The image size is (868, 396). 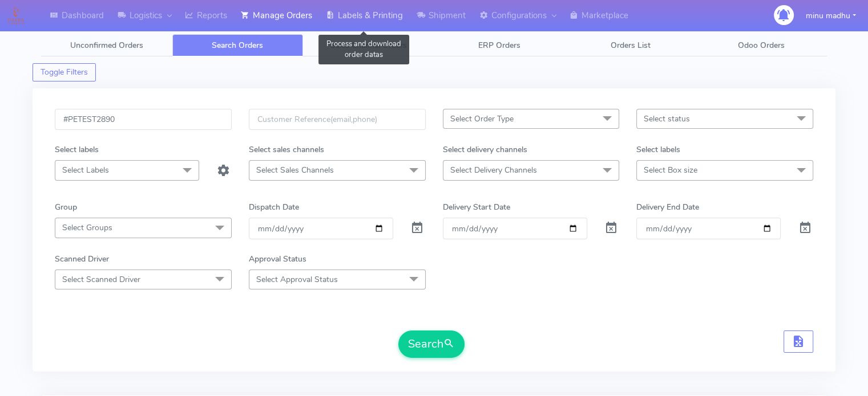 What do you see at coordinates (485, 149) in the screenshot?
I see `label: Select delivery channels` at bounding box center [485, 149].